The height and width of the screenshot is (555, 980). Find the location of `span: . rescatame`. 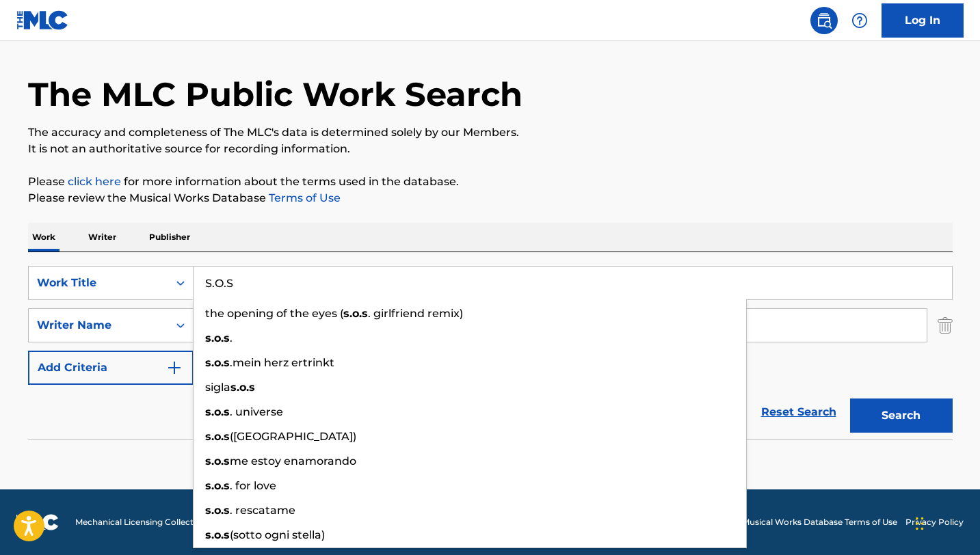

span: . rescatame is located at coordinates (263, 510).